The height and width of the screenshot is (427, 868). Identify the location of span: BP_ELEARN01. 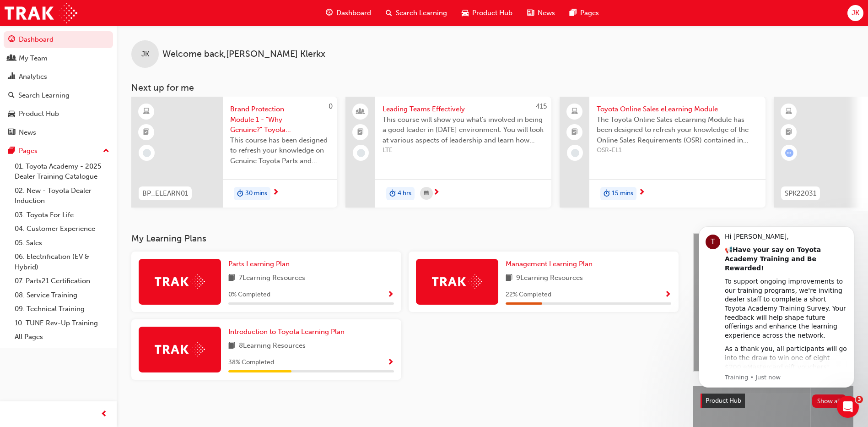
(165, 193).